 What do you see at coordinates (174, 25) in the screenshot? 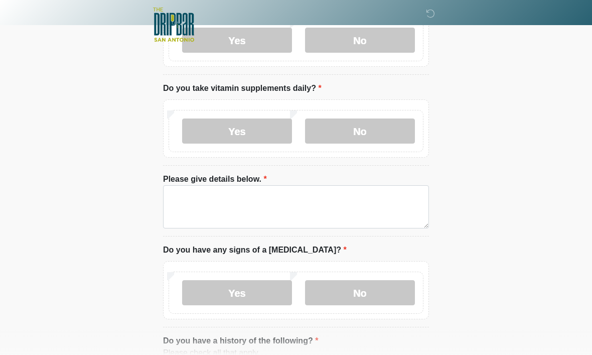
I see `img: The DRIPBaR - San Antonio Fossil Creek Logo` at bounding box center [174, 25].